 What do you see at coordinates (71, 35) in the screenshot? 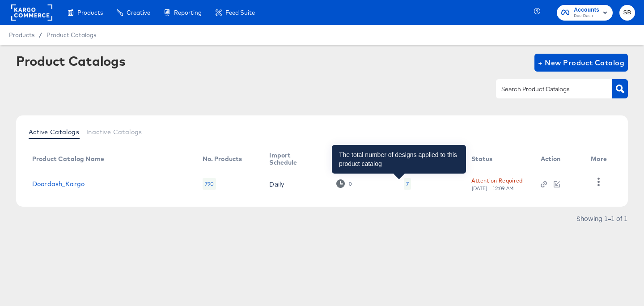
I see `span: Product Catalogs` at bounding box center [71, 35].